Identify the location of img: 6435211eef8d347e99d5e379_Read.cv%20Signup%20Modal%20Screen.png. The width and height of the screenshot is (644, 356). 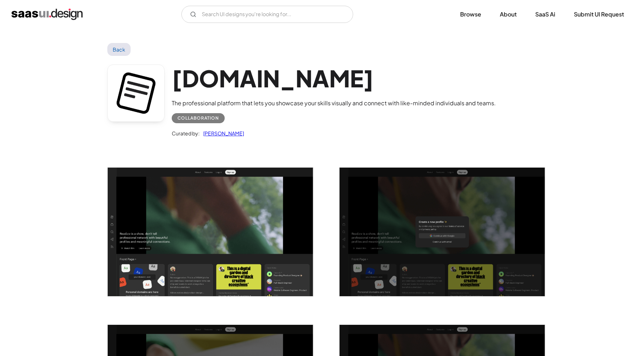
(442, 232).